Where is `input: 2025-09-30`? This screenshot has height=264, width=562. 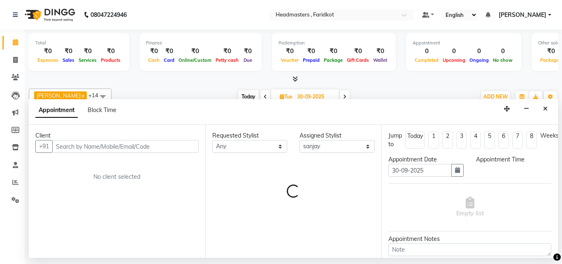 input: 2025-09-30 is located at coordinates (315, 97).